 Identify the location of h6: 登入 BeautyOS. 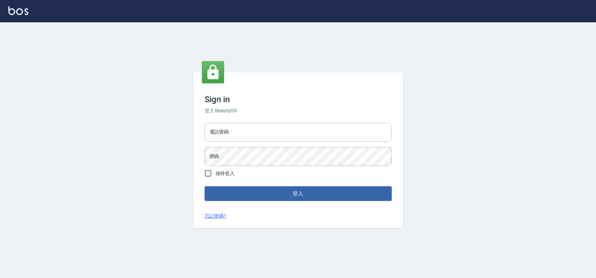
(298, 111).